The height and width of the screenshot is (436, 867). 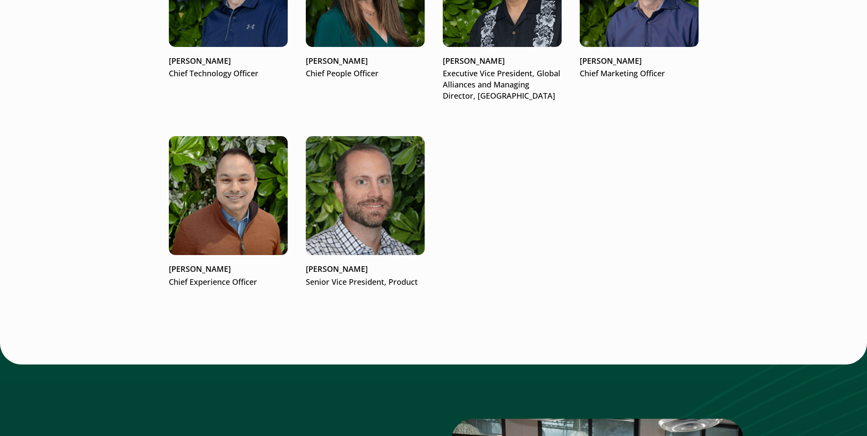 What do you see at coordinates (365, 74) in the screenshot?
I see `p: Chief People Officer` at bounding box center [365, 74].